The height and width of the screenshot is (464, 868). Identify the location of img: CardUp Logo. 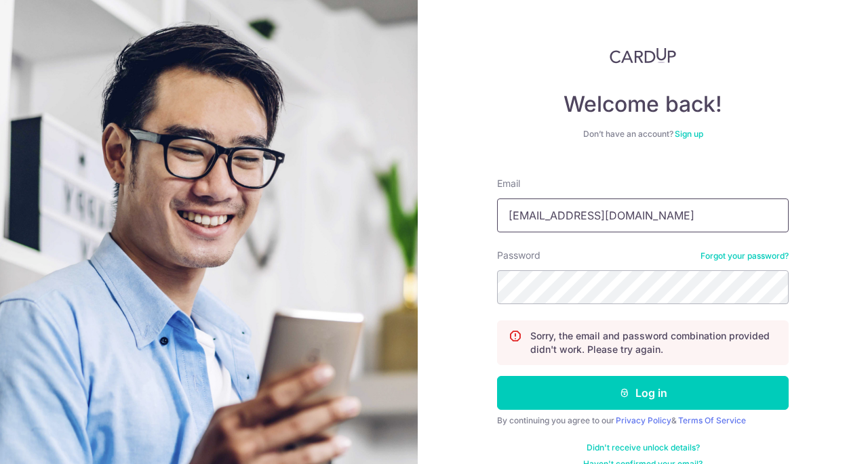
(643, 56).